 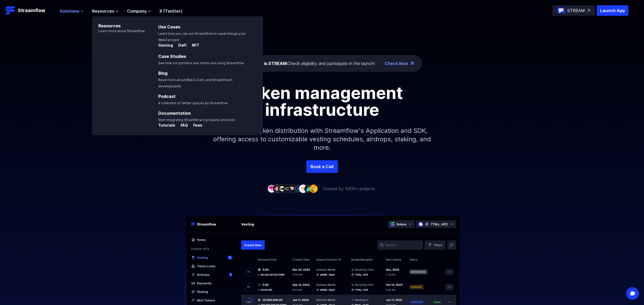 I want to click on span: See how our partners and clients are using Streamflow, so click(x=201, y=63).